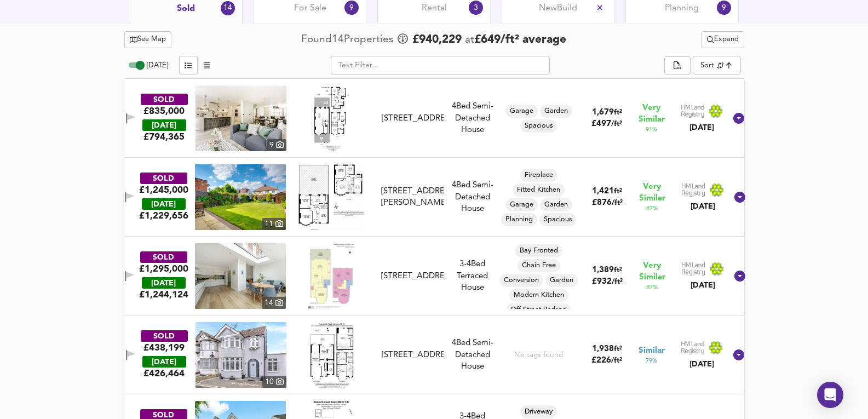 The image size is (868, 419). Describe the element at coordinates (148, 40) in the screenshot. I see `button: See Map` at that location.